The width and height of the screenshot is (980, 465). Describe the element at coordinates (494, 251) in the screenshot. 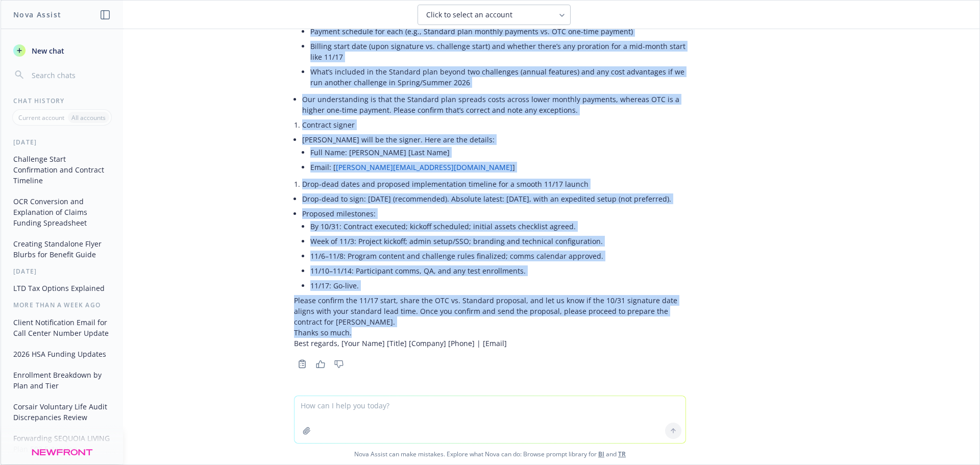

I see `li: Proposed milestones:` at that location.